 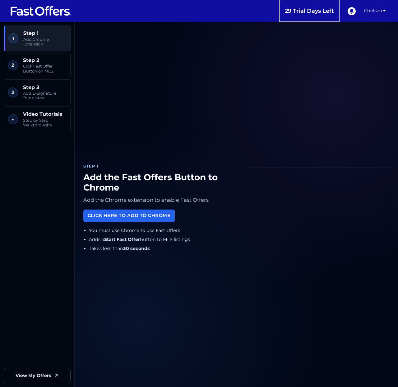 What do you see at coordinates (137, 248) in the screenshot?
I see `strong: 30 seconds` at bounding box center [137, 248].